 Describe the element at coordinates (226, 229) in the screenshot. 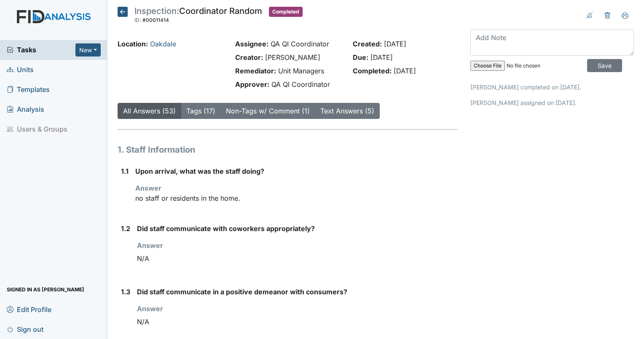

I see `label: Did staff communicate with coworkers appropriately?` at that location.